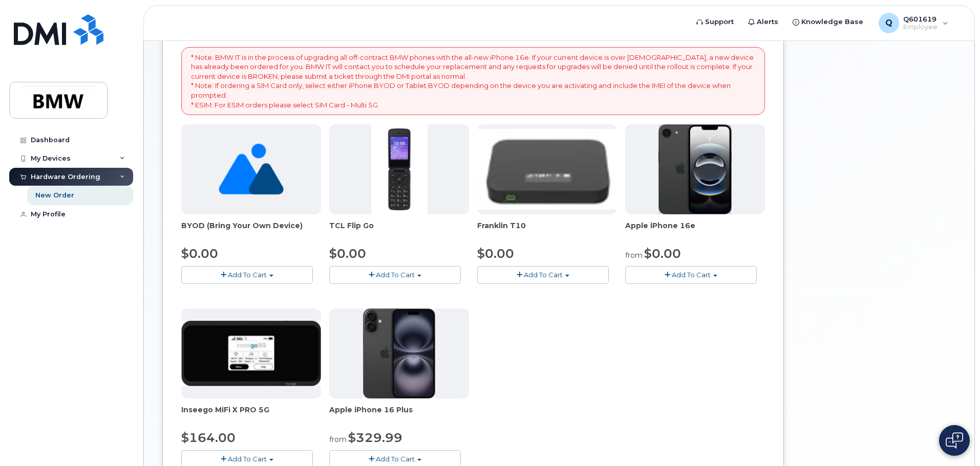 Image resolution: width=980 pixels, height=466 pixels. What do you see at coordinates (715, 22) in the screenshot?
I see `a: Support` at bounding box center [715, 22].